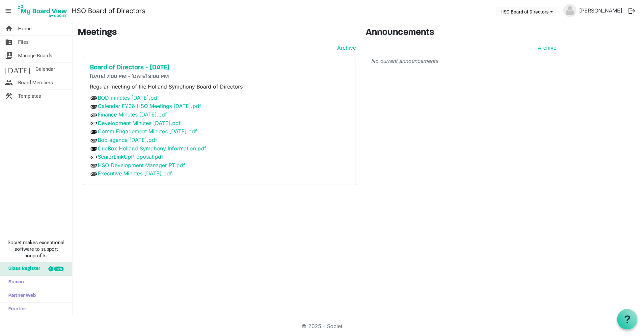 The height and width of the screenshot is (336, 644). I want to click on span: Manage Boards, so click(35, 56).